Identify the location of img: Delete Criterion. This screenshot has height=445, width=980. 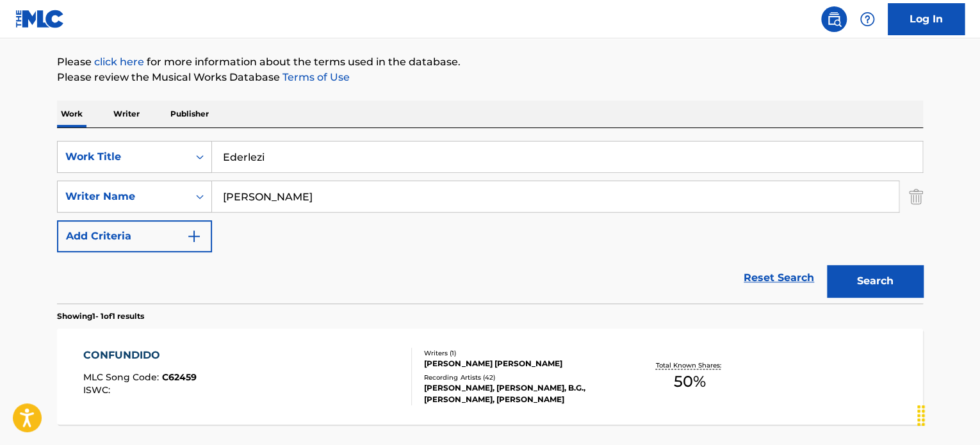
(916, 197).